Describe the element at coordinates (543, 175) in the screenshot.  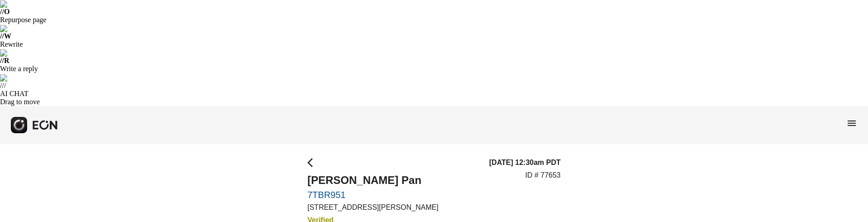
I see `p: ID # 77653` at that location.